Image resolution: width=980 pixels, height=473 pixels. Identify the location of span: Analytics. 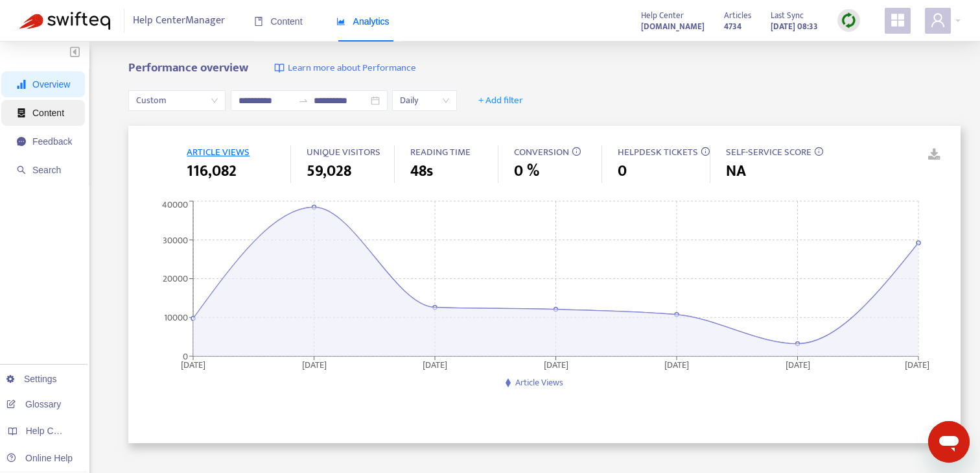
(363, 21).